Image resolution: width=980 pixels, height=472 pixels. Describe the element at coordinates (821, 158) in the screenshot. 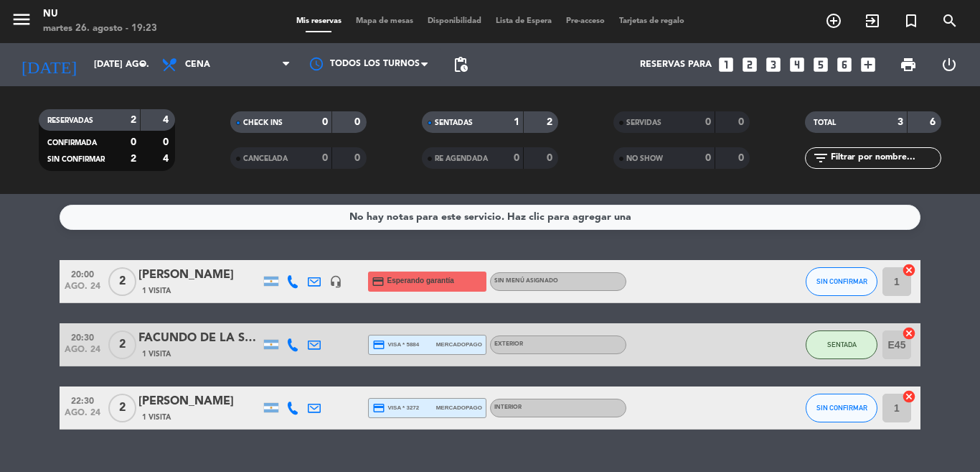

I see `i: filter_list` at that location.